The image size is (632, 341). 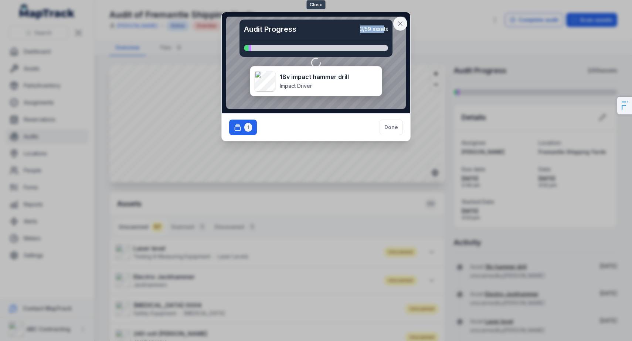 I want to click on span: 3 / 59 assets, so click(x=374, y=29).